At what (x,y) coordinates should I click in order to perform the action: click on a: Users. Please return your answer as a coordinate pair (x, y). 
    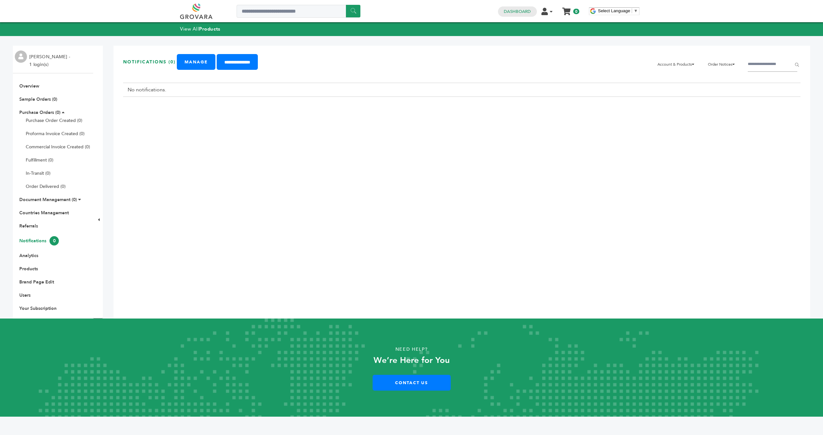
    Looking at the image, I should click on (25, 295).